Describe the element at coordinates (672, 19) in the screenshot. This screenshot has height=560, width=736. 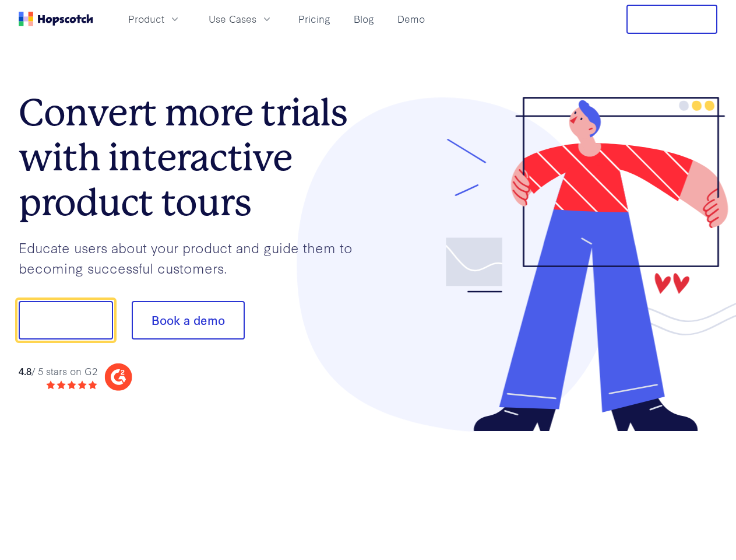
I see `a: Free Trial` at that location.